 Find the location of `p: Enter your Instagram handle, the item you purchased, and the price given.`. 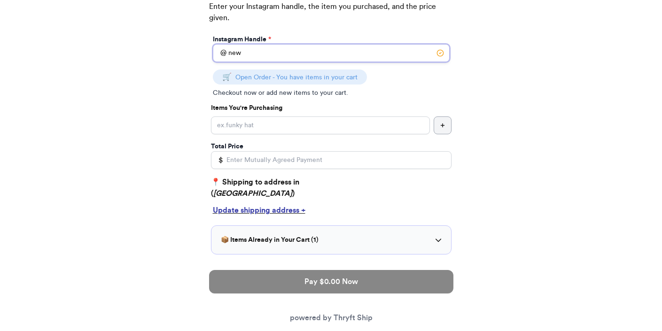

p: Enter your Instagram handle, the item you purchased, and the price given. is located at coordinates (331, 17).